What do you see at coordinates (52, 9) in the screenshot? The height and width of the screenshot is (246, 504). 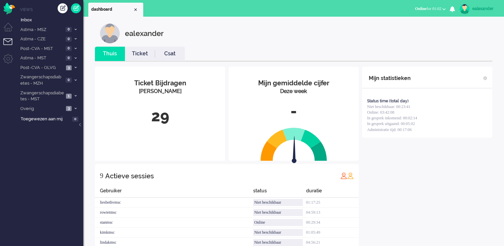 I see `li: Views` at bounding box center [52, 9].